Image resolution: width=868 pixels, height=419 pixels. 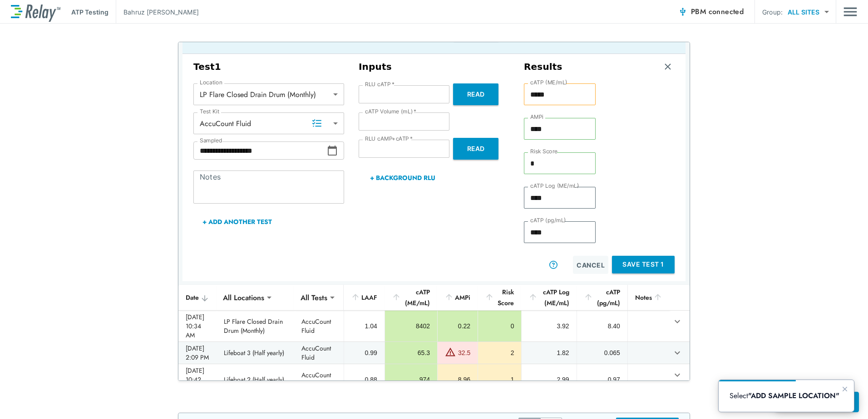 I want to click on button: Cancel, so click(x=590, y=265).